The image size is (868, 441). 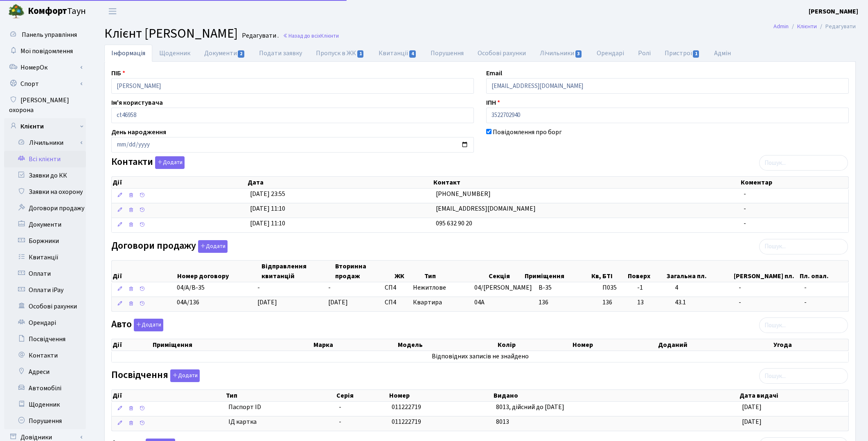 What do you see at coordinates (587, 183) in the screenshot?
I see `th: Контакт` at bounding box center [587, 183].